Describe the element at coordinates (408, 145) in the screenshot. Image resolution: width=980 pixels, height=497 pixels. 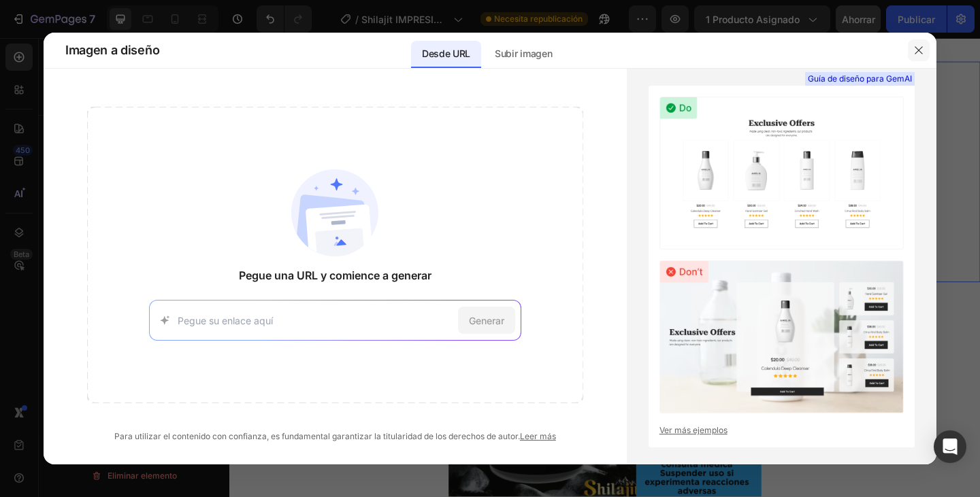
I see `img: gempages_585761450228712283-7a52a9cd-2b89-4c97-b63d-74b0c2aedd73.png` at that location.